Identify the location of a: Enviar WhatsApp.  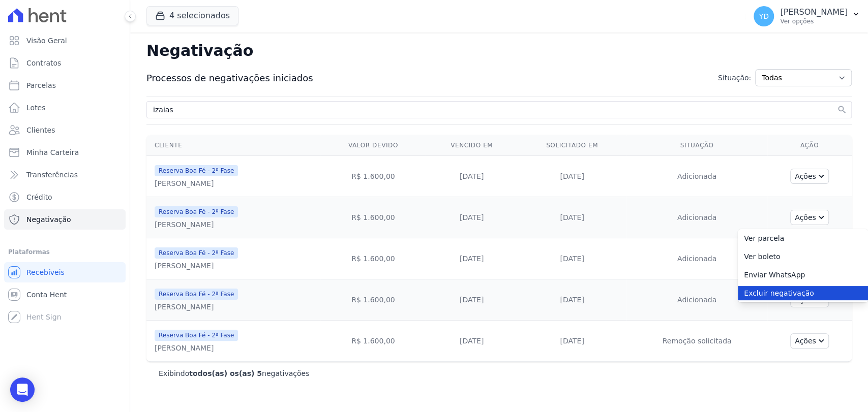
(803, 275).